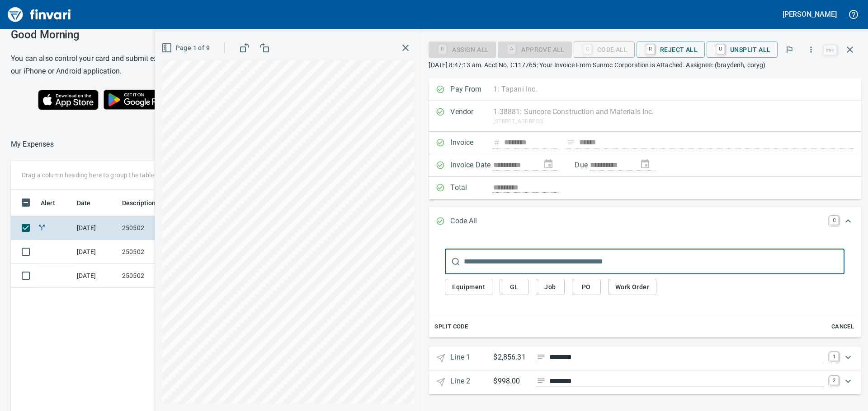 The width and height of the screenshot is (868, 411). I want to click on button: Cancel, so click(842, 327).